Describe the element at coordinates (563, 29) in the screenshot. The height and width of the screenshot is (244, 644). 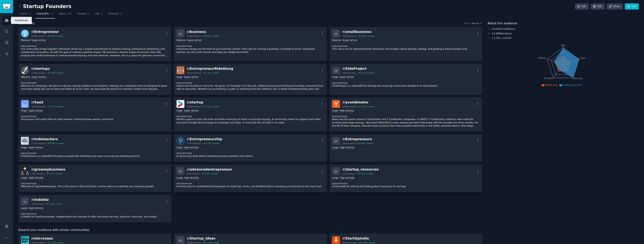
I see `div: Curated Audience` at that location.